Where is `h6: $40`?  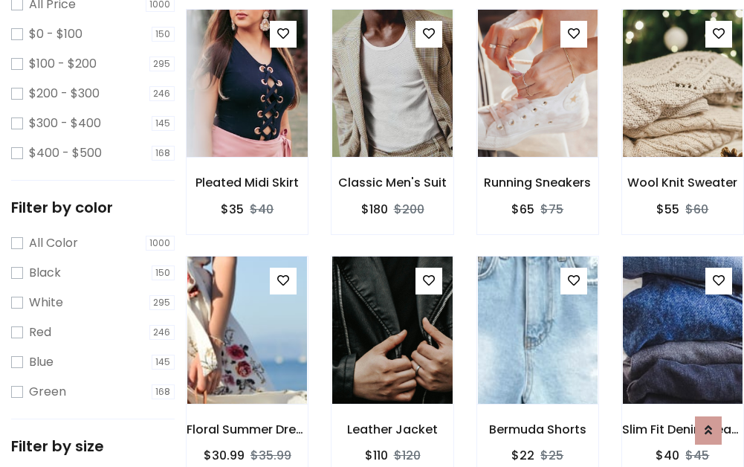
h6: $40 is located at coordinates (667, 455).